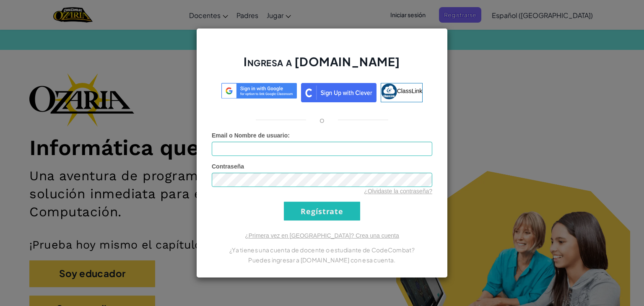 The width and height of the screenshot is (644, 306). I want to click on span: Email o Nombre de usuario, so click(249, 136).